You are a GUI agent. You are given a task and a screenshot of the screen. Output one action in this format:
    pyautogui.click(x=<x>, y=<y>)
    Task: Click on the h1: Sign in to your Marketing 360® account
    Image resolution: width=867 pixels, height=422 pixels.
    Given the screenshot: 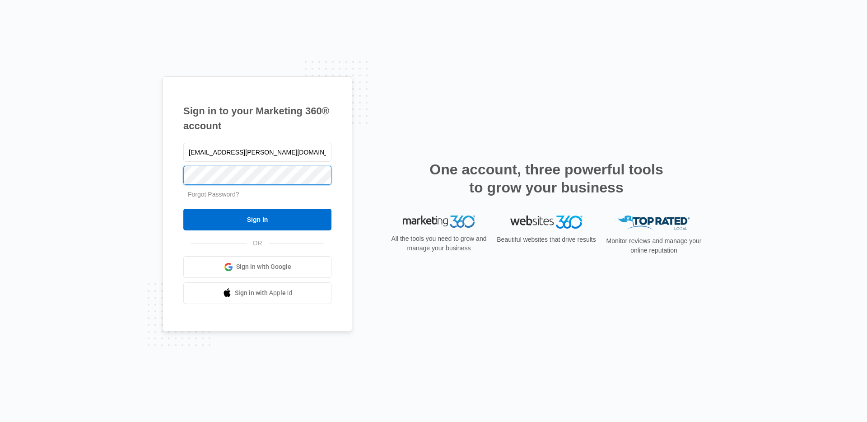 What is the action you would take?
    pyautogui.click(x=257, y=118)
    